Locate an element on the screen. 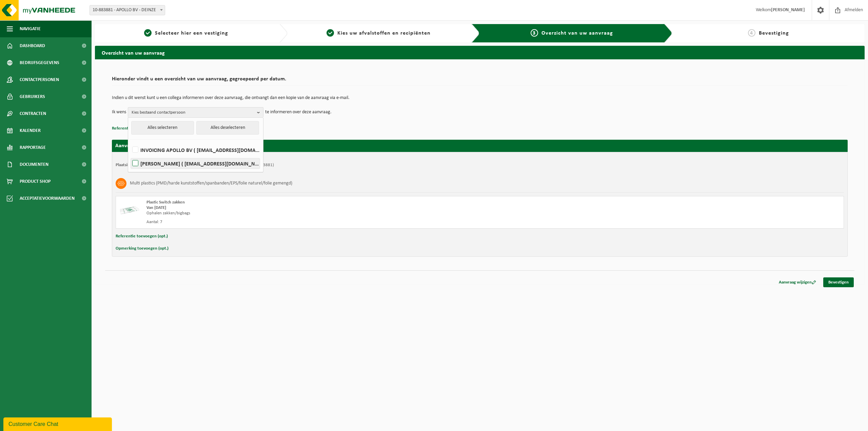 This screenshot has height=431, width=868. span: Rapportage is located at coordinates (32, 147).